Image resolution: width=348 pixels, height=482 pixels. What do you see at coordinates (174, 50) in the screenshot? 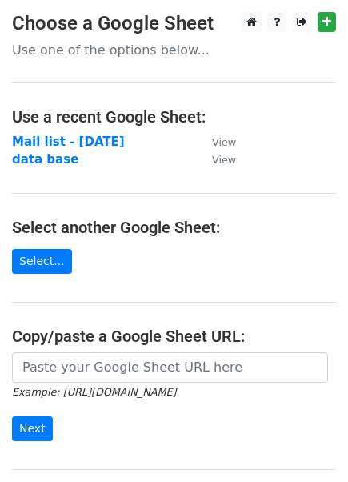
I see `p: Use one of the options below...` at bounding box center [174, 50].